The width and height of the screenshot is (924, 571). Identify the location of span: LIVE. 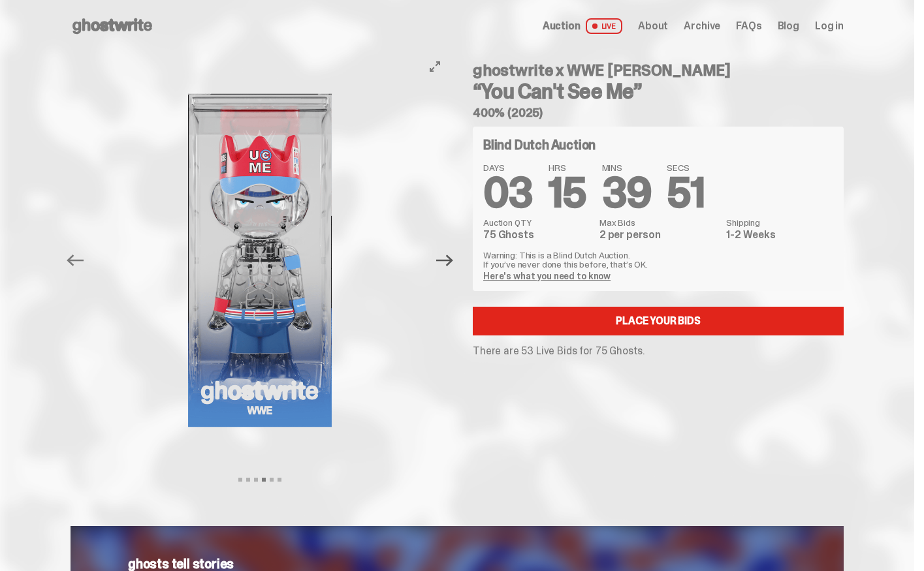
(604, 26).